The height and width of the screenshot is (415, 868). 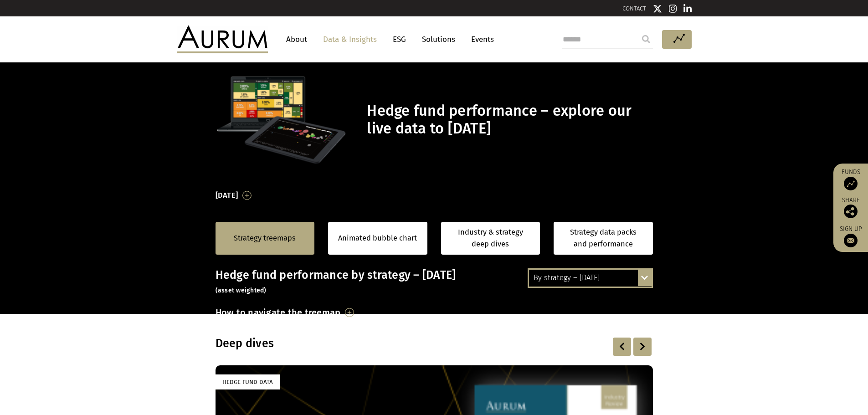 What do you see at coordinates (265, 238) in the screenshot?
I see `a: Strategy treemaps` at bounding box center [265, 238].